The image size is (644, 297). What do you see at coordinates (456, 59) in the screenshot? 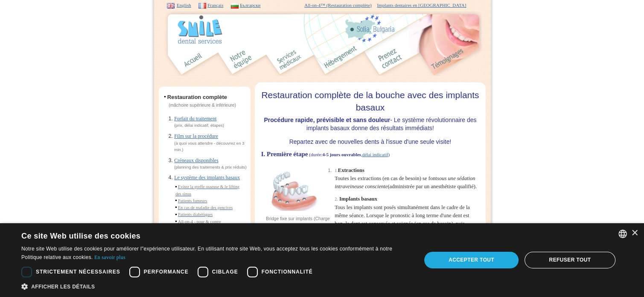
I see `a: Témoignages` at bounding box center [456, 59].